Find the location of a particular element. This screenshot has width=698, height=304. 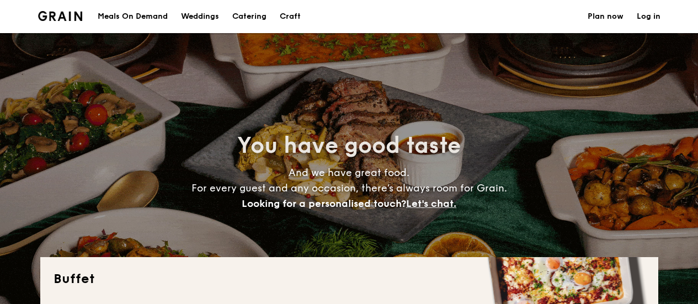

img: Grain is located at coordinates (60, 16).